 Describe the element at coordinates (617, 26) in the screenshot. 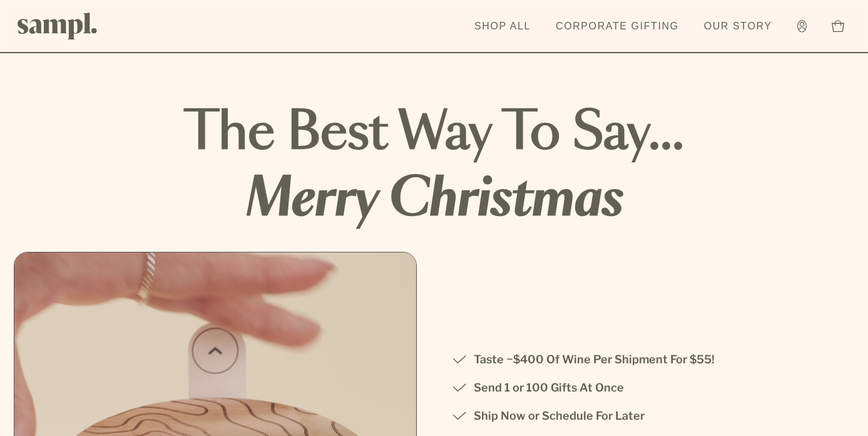

I see `a: Corporate Gifting` at that location.